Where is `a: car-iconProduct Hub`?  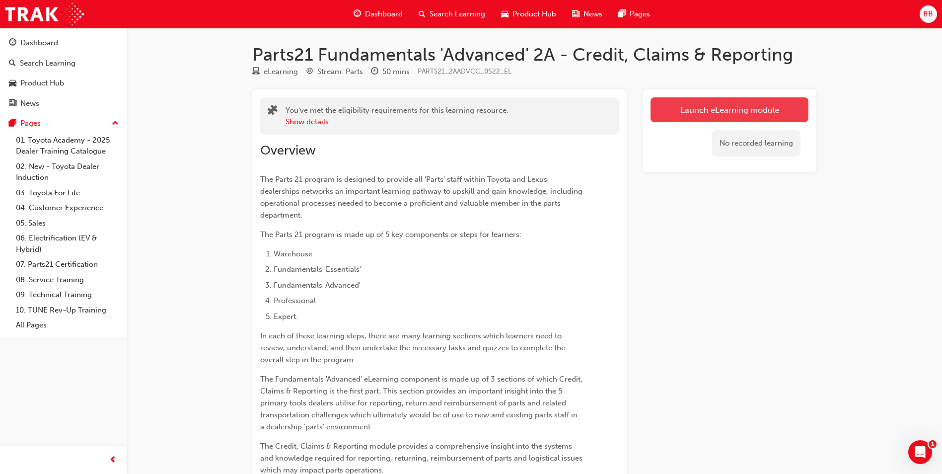 a: car-iconProduct Hub is located at coordinates (528, 14).